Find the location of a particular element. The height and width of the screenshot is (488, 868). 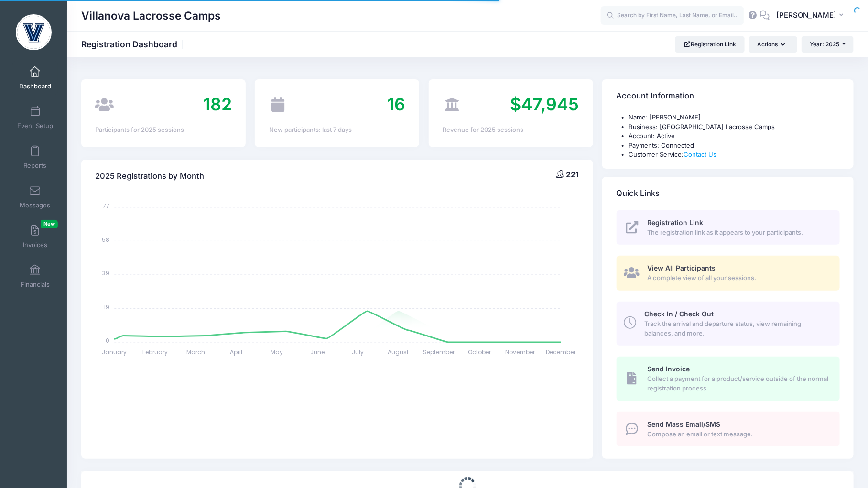

span: View All Participants is located at coordinates (681, 268).